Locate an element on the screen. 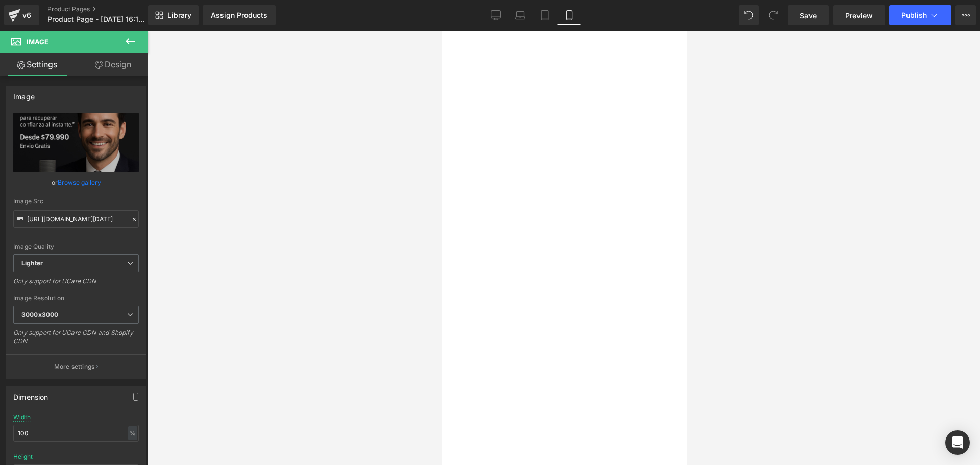  p: More settings is located at coordinates (75, 367).